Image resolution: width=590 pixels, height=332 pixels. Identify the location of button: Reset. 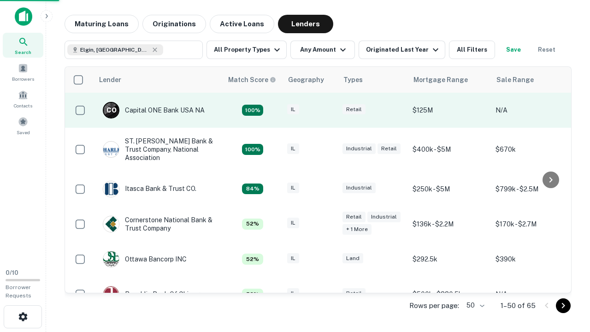
(547, 50).